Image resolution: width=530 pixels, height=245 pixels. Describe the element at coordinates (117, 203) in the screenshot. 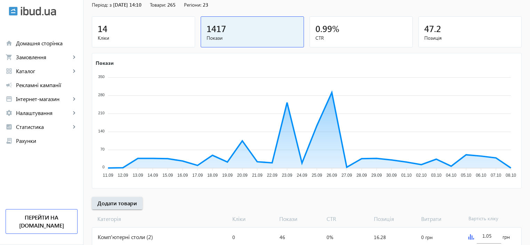

I see `button: Додати товари` at that location.